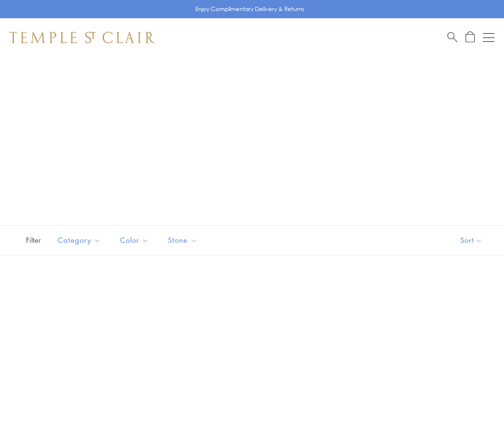 This screenshot has height=427, width=504. What do you see at coordinates (82, 38) in the screenshot?
I see `img: Temple St. Clair` at bounding box center [82, 38].